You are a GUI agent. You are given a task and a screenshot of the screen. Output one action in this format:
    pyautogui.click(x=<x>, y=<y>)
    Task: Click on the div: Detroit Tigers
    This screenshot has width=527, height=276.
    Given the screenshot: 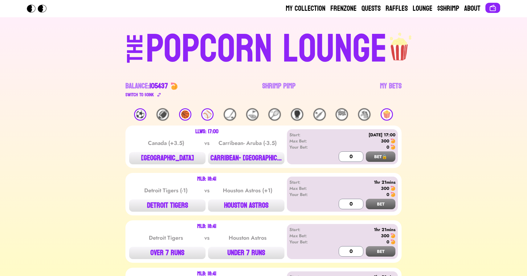 What is the action you would take?
    pyautogui.click(x=166, y=238)
    